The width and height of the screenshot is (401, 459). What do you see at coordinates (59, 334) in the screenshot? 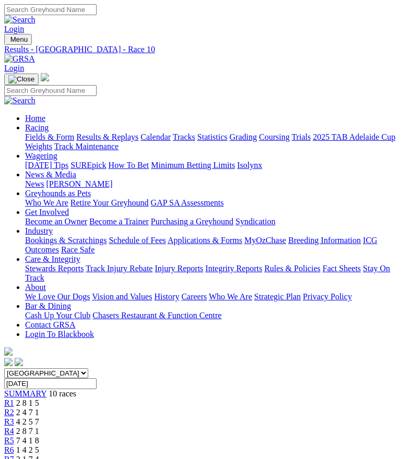
I see `a: Login To Blackbook` at bounding box center [59, 334].